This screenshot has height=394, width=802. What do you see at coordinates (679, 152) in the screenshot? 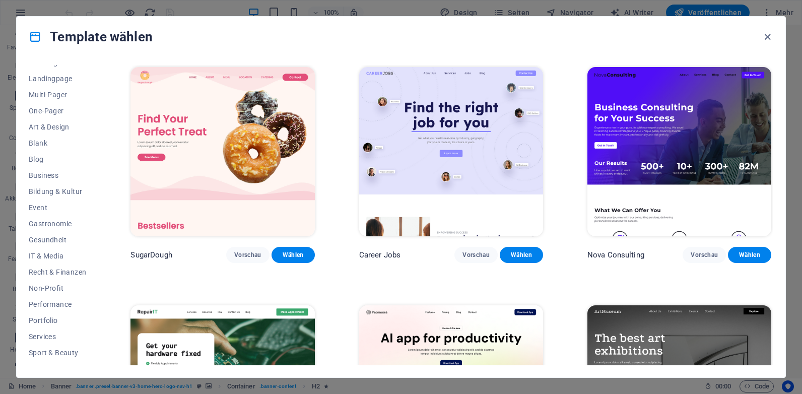
I see `img: Nova Consulting` at bounding box center [679, 152].